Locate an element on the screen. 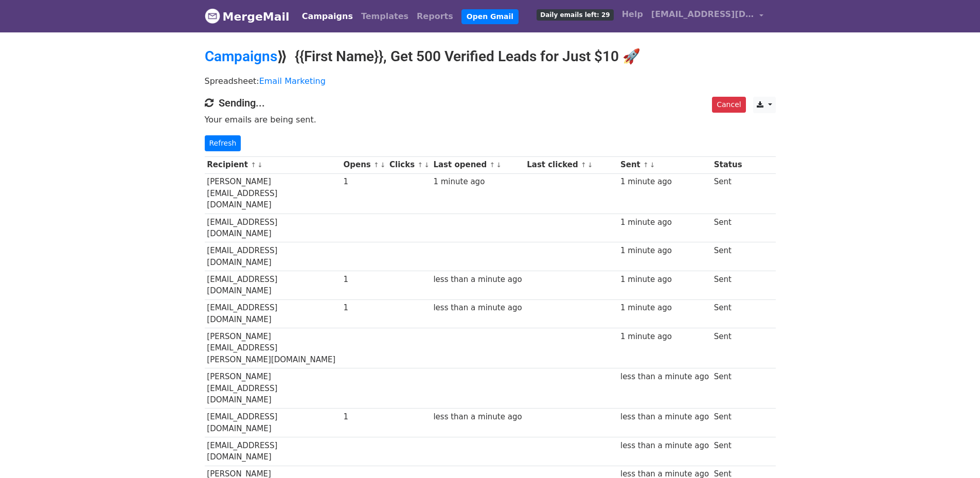  a: Daily emails left: 29 is located at coordinates (574, 14).